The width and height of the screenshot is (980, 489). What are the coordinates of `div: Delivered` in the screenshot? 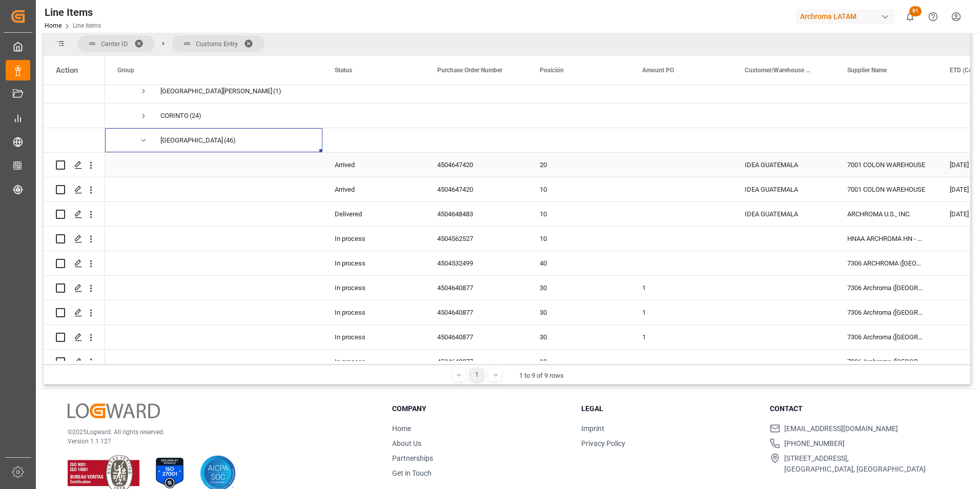 It's located at (374, 214).